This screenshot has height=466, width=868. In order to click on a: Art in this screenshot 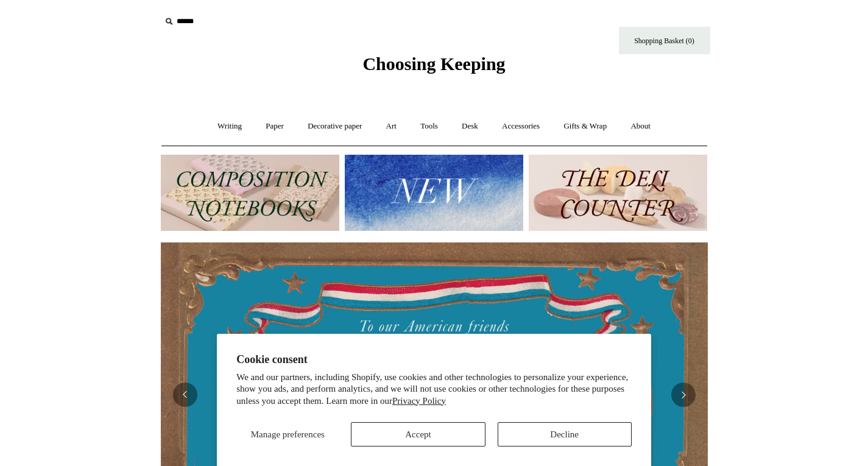, I will do `click(391, 126)`.